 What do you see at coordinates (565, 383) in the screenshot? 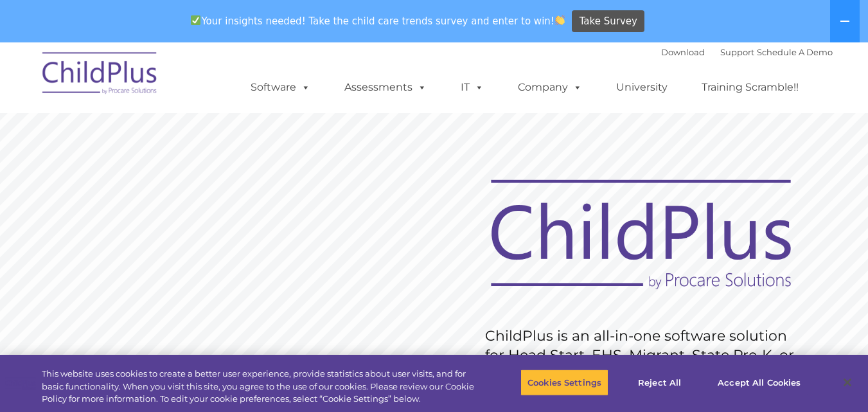
I see `button: Cookies Settings` at bounding box center [565, 383].